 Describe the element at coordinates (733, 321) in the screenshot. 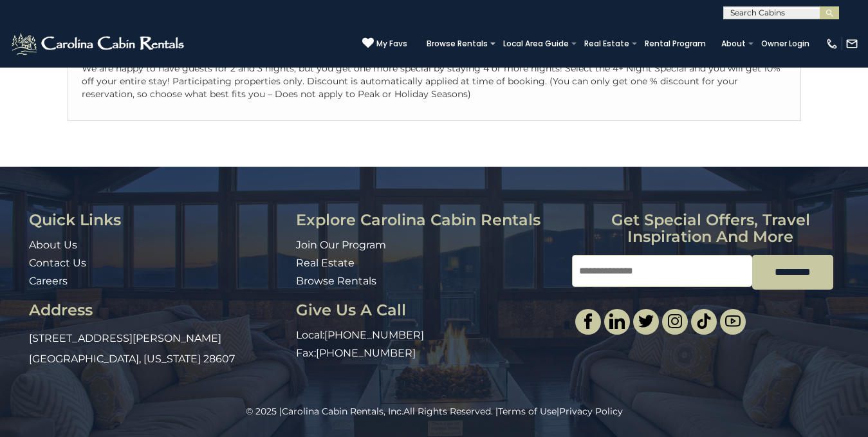

I see `img: youtube-light.svg` at that location.